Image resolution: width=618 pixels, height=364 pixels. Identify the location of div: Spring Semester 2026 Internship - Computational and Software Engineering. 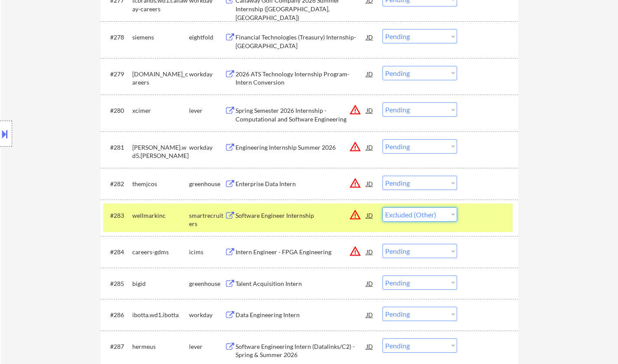
(301, 115).